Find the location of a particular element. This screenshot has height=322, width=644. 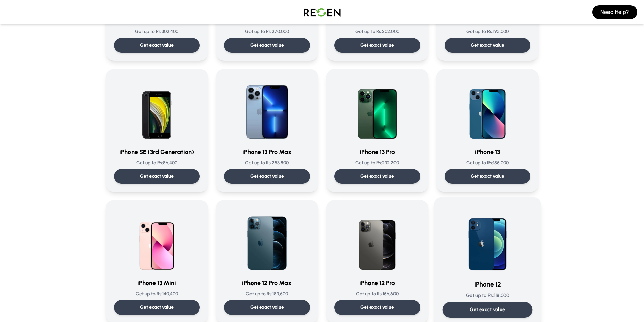

img: iPhone 13 Pro Max is located at coordinates (267, 110).